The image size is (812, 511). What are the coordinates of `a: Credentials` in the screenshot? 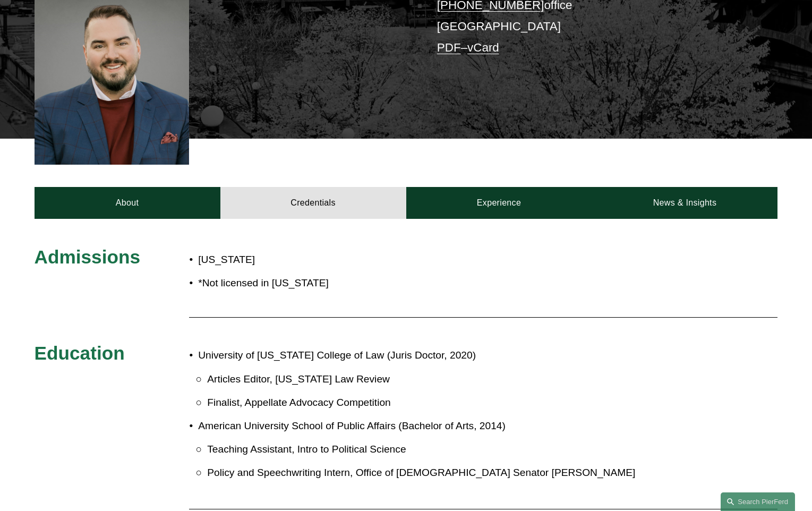 It's located at (313, 203).